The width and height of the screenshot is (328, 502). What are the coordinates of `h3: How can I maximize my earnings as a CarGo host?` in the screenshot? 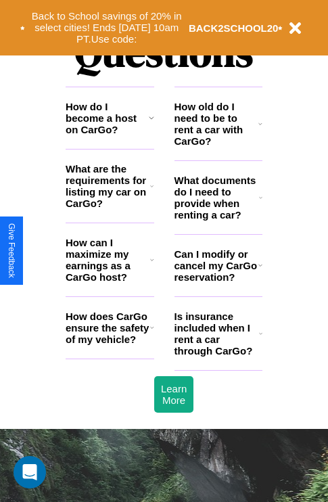 It's located at (108, 260).